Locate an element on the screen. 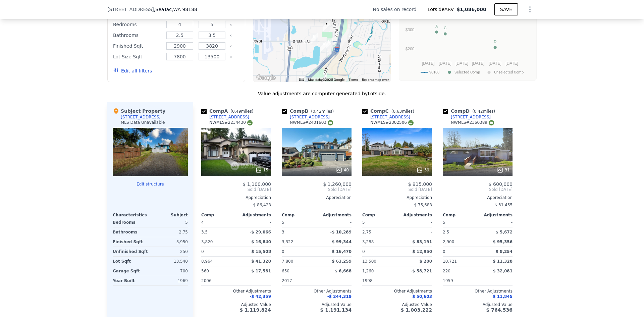  span: 0.42 is located at coordinates (317, 111).